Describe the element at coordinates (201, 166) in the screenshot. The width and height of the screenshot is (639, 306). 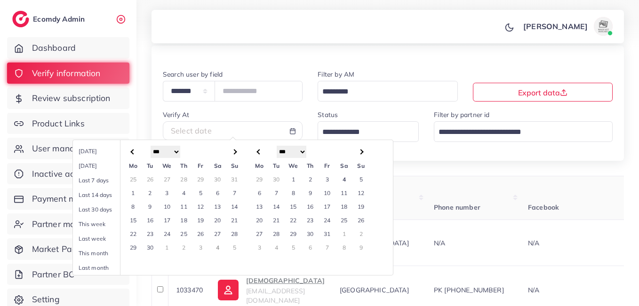
I see `th: Fr` at that location.